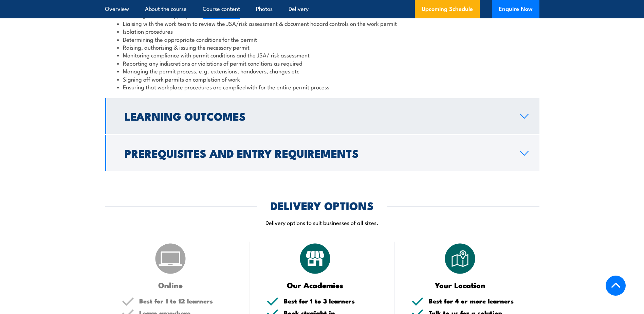 This screenshot has height=314, width=644. What do you see at coordinates (322, 205) in the screenshot?
I see `h2: DELIVERY OPTIONS` at bounding box center [322, 205].